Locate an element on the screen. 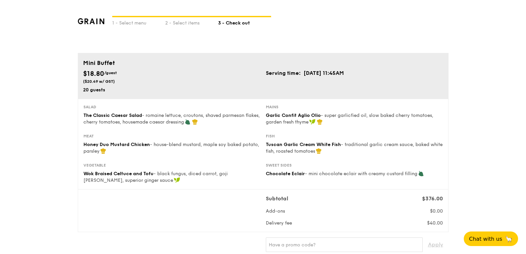 This screenshot has height=254, width=526. span: - mini chocolate eclair with creamy custard filling is located at coordinates (361, 173).